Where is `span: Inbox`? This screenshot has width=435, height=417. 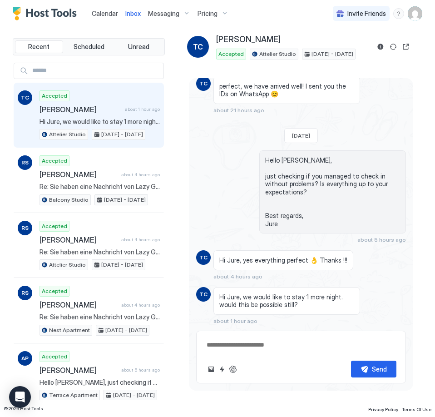
span: Inbox is located at coordinates (133, 13).